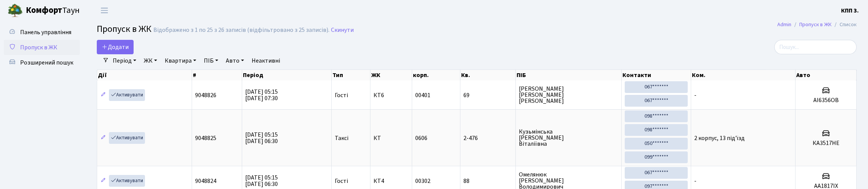 This screenshot has width=868, height=189. Describe the element at coordinates (287, 75) in the screenshot. I see `th: Період` at that location.